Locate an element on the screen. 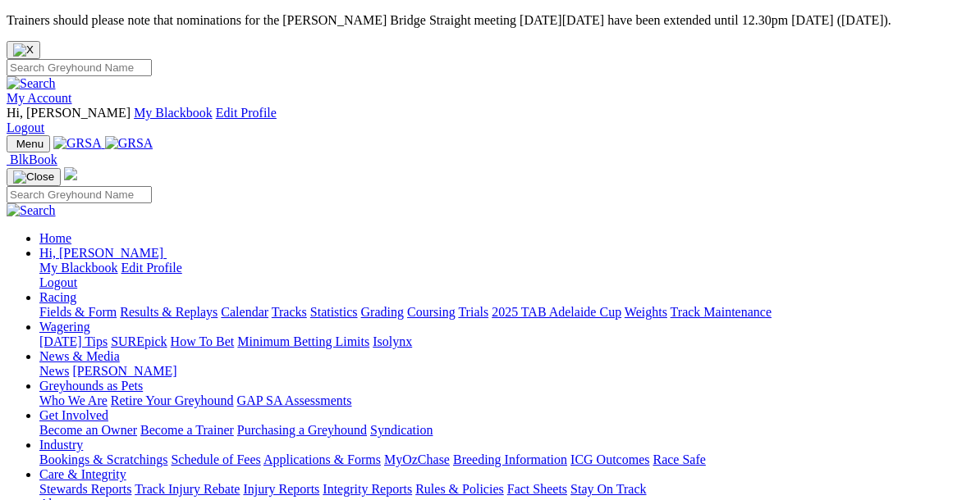  a: Industry is located at coordinates (61, 444).